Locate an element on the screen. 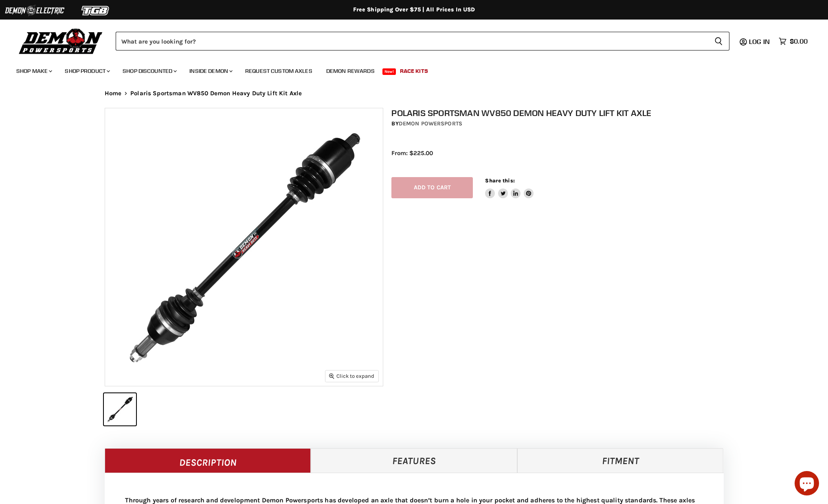 The width and height of the screenshot is (828, 504). a: Request Custom Axles is located at coordinates (278, 71).